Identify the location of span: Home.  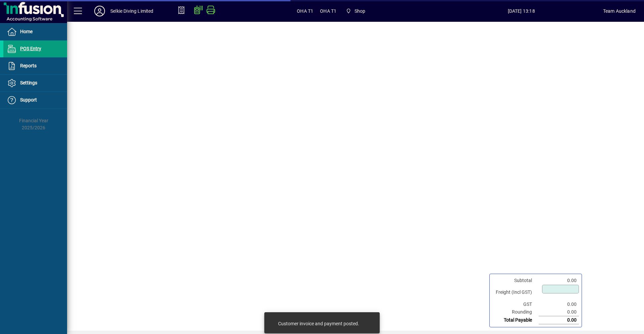
(26, 32).